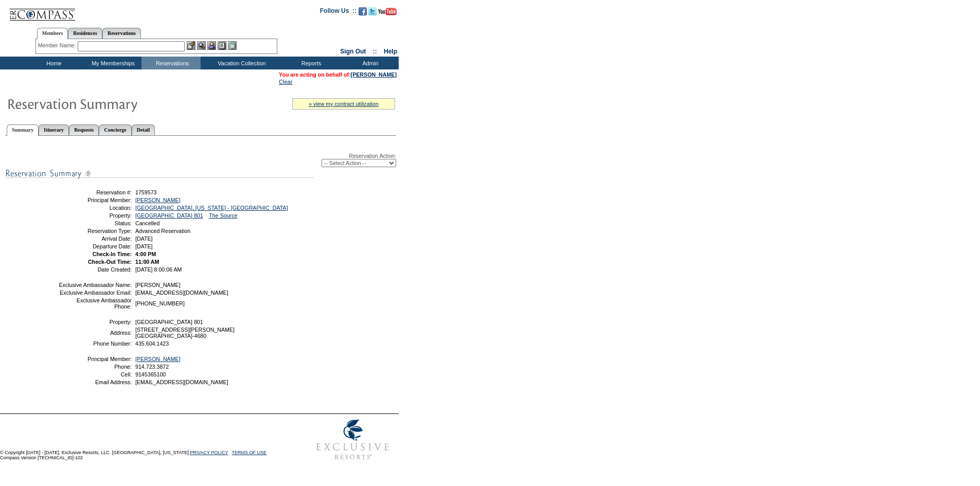 Image resolution: width=980 pixels, height=486 pixels. What do you see at coordinates (353, 52) in the screenshot?
I see `a: Sign Out` at bounding box center [353, 52].